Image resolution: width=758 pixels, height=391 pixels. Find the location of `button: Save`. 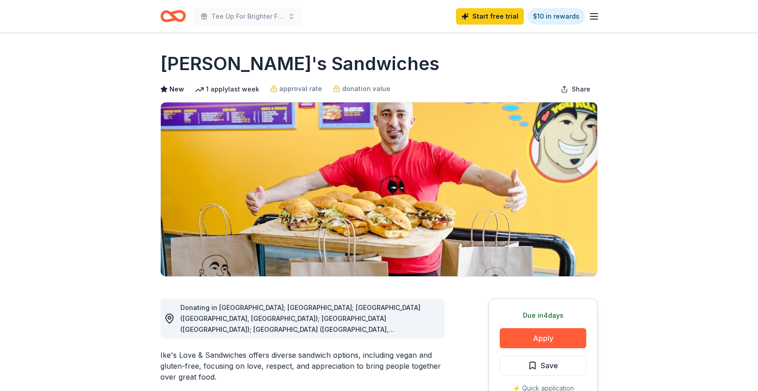

button: Save is located at coordinates (543, 366).